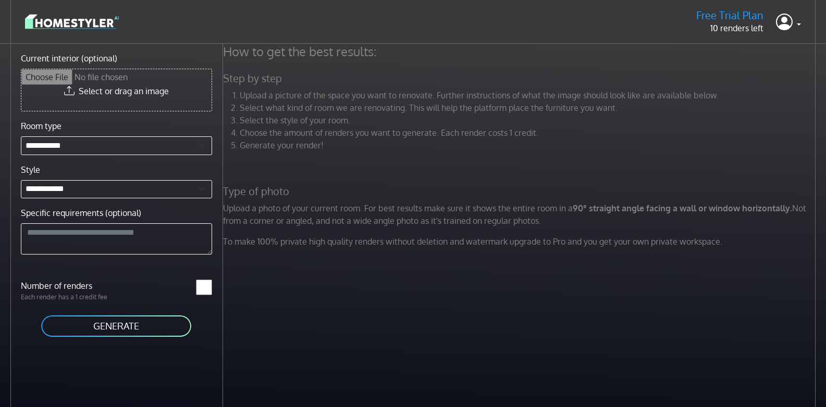  Describe the element at coordinates (520, 78) in the screenshot. I see `h5: Step by step` at that location.